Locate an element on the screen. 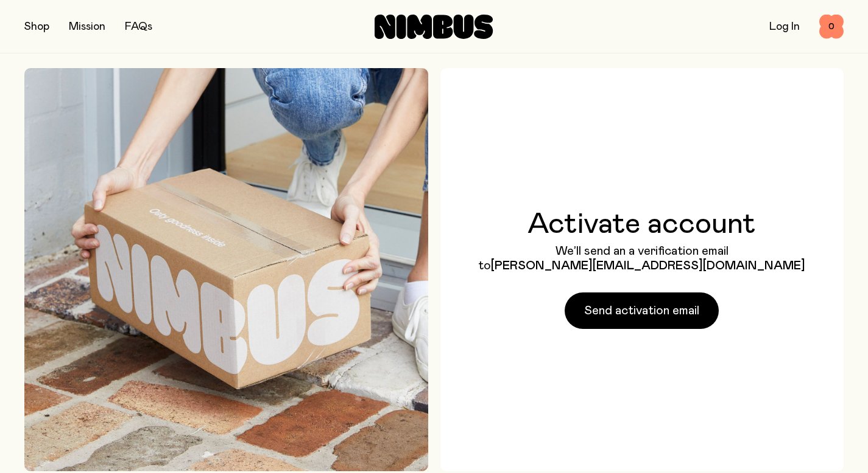 The image size is (868, 473). button: 0 is located at coordinates (831, 26).